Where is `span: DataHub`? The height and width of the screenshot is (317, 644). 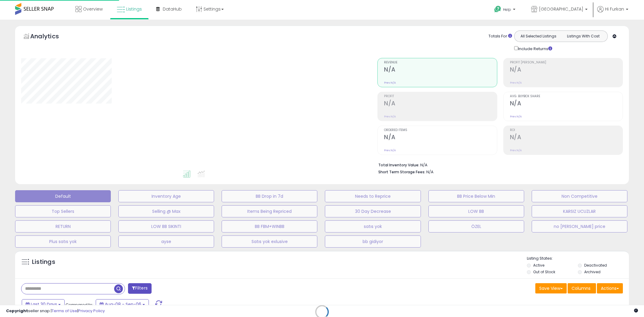 span: DataHub is located at coordinates (172, 9).